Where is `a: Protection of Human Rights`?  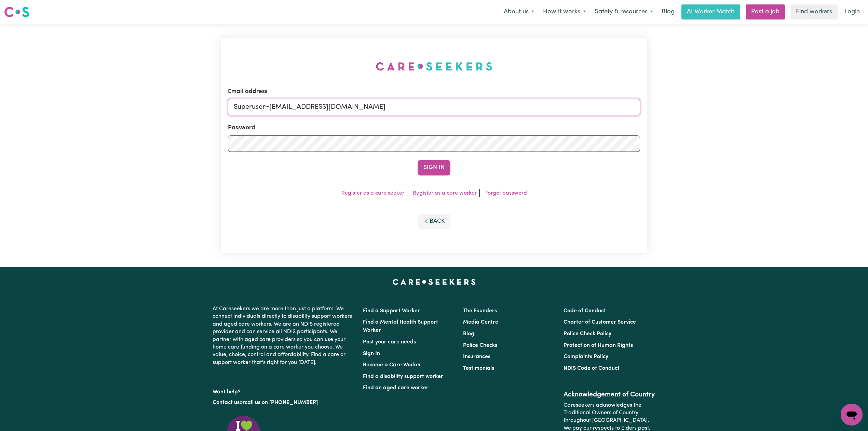
a: Protection of Human Rights is located at coordinates (598, 346).